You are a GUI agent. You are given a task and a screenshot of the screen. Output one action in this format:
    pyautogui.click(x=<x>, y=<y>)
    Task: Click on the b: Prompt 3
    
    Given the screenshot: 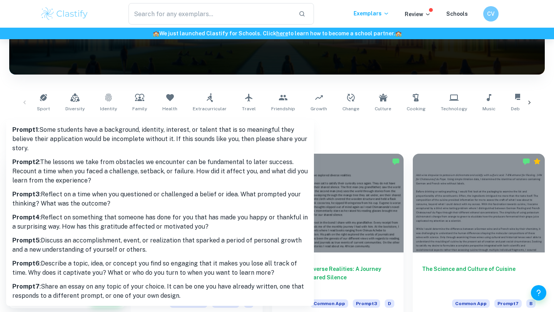 What is the action you would take?
    pyautogui.click(x=26, y=194)
    